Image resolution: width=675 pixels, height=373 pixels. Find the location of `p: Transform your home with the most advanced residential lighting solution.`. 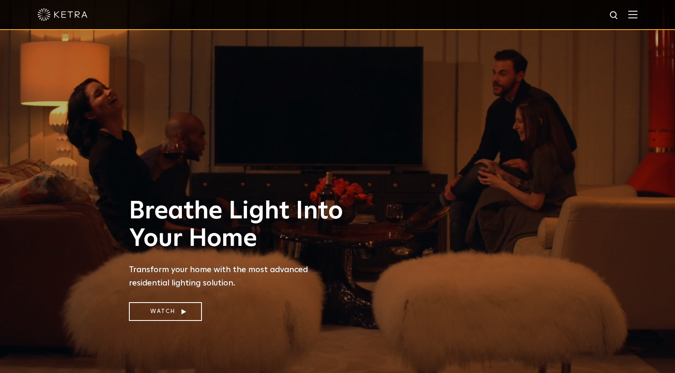

p: Transform your home with the most advanced residential lighting solution. is located at coordinates (239, 276).